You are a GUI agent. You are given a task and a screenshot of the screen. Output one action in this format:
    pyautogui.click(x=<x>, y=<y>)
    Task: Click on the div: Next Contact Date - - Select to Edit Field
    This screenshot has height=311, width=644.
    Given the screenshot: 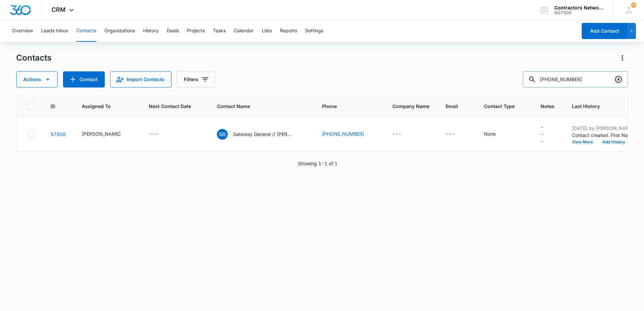 What is the action you would take?
    pyautogui.click(x=159, y=134)
    